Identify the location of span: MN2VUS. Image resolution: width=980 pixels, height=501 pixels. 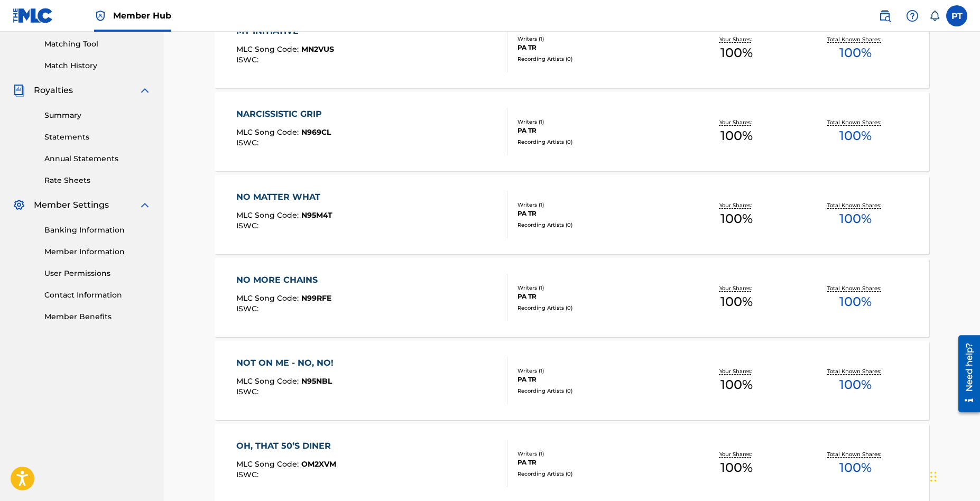
(318, 49).